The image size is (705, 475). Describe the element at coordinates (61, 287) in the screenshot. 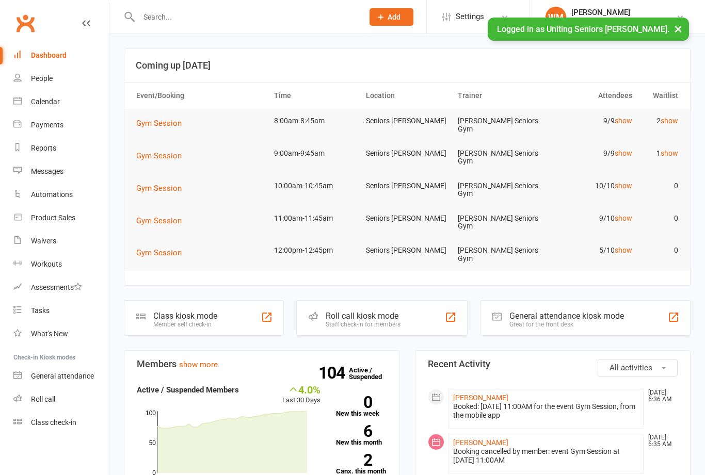

I see `a: Assessments` at that location.